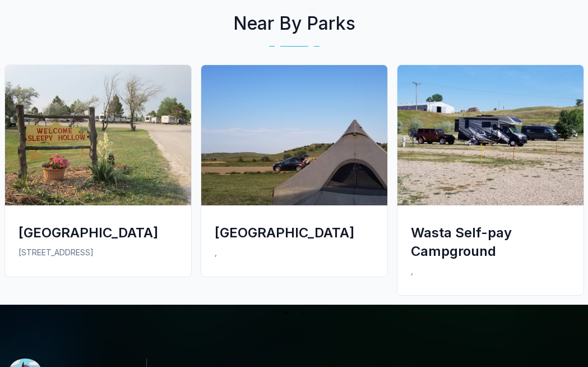 This screenshot has width=588, height=367. What do you see at coordinates (490, 135) in the screenshot?
I see `img: Wasta Self-pay Campground` at bounding box center [490, 135].